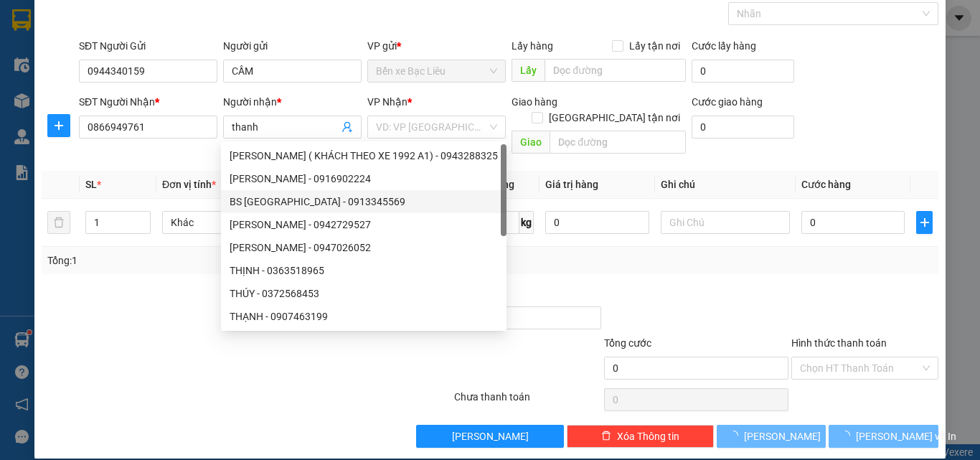 The width and height of the screenshot is (980, 460). Describe the element at coordinates (532, 46) in the screenshot. I see `span: Lấy hàng` at that location.